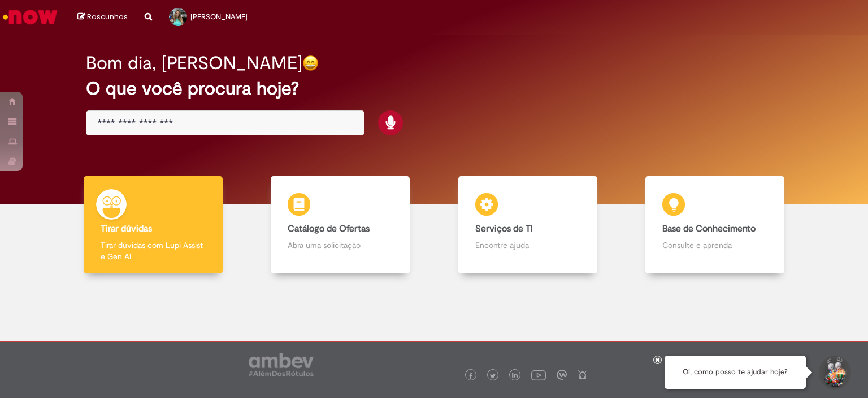  I want to click on h2: O que você procura hoje?, so click(434, 88).